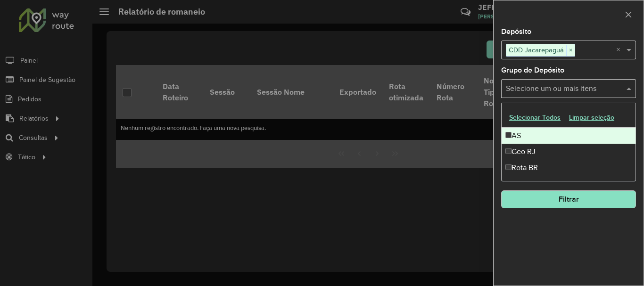 The width and height of the screenshot is (644, 286). I want to click on button: Limpar seleção, so click(592, 117).